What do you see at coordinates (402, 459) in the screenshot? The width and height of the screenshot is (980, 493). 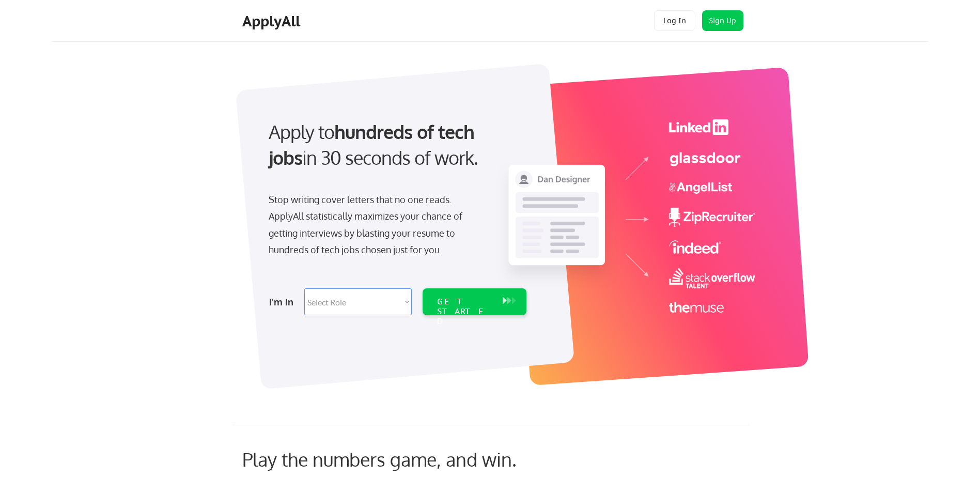 I see `div: Play the numbers game, and win.` at bounding box center [402, 459].